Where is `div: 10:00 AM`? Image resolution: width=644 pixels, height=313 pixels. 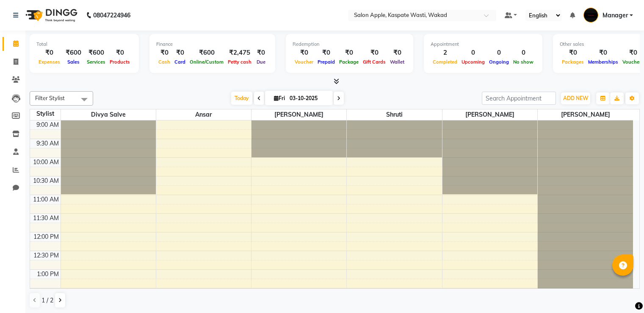 div: 10:00 AM is located at coordinates (46, 162).